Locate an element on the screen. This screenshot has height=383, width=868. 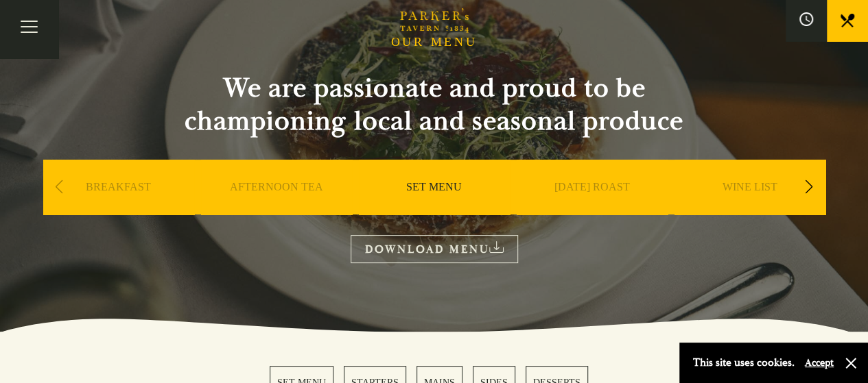
button: Close and accept is located at coordinates (851, 363).